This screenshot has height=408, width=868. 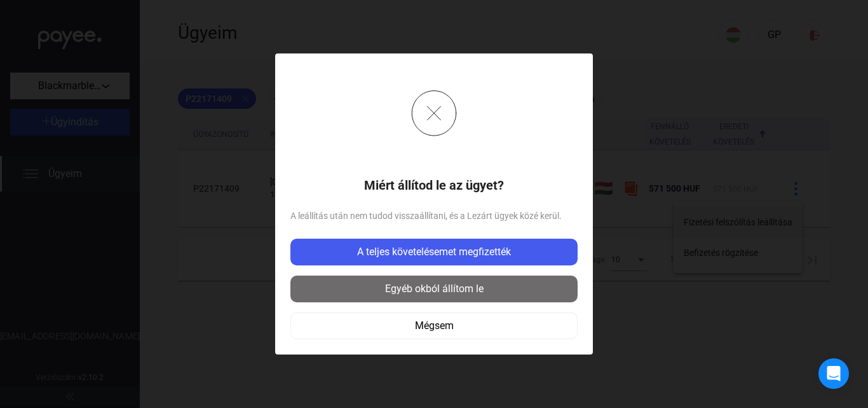 I want to click on img: cross-grey-circle.svg, so click(x=434, y=112).